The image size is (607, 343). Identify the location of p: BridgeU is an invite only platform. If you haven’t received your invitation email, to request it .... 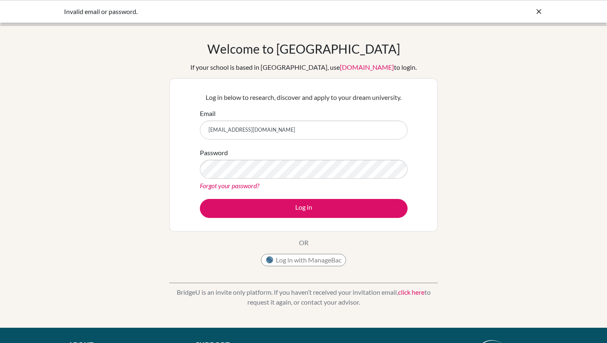
(303, 297).